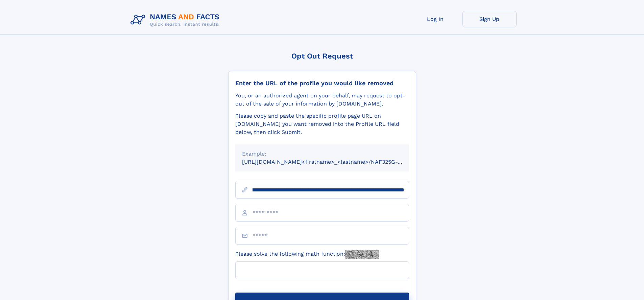  Describe the element at coordinates (322, 83) in the screenshot. I see `div: Enter the URL of the profile you would like removed` at that location.